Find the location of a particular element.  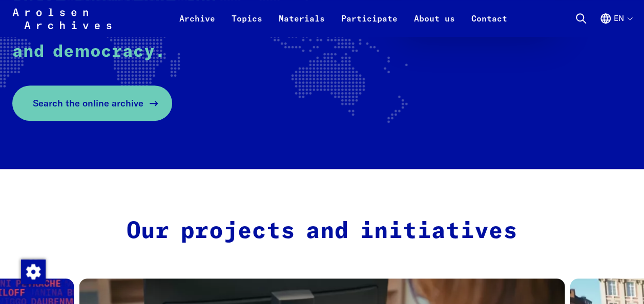

div: Change consent is located at coordinates (33, 271).